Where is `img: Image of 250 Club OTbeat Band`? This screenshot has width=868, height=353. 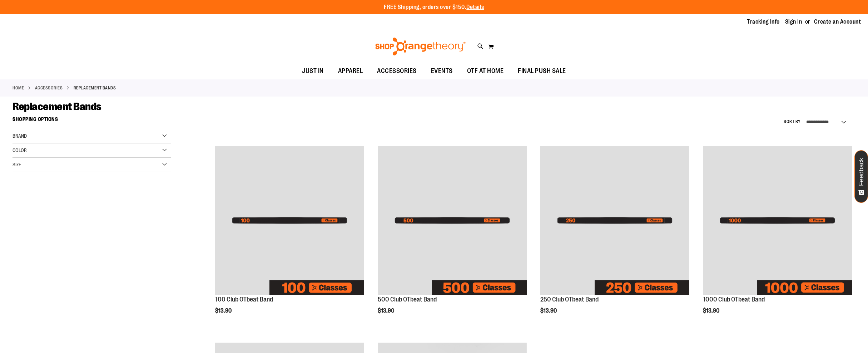
img: Image of 250 Club OTbeat Band is located at coordinates (614, 220).